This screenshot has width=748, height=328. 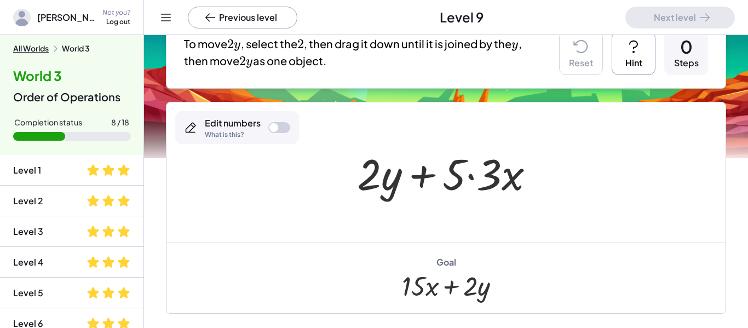 What do you see at coordinates (634, 53) in the screenshot?
I see `button: Hint` at bounding box center [634, 53].